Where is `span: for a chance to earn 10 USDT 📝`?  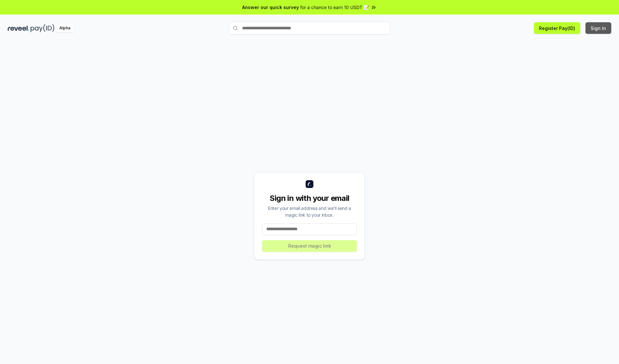
span: for a chance to earn 10 USDT 📝 is located at coordinates (334, 7).